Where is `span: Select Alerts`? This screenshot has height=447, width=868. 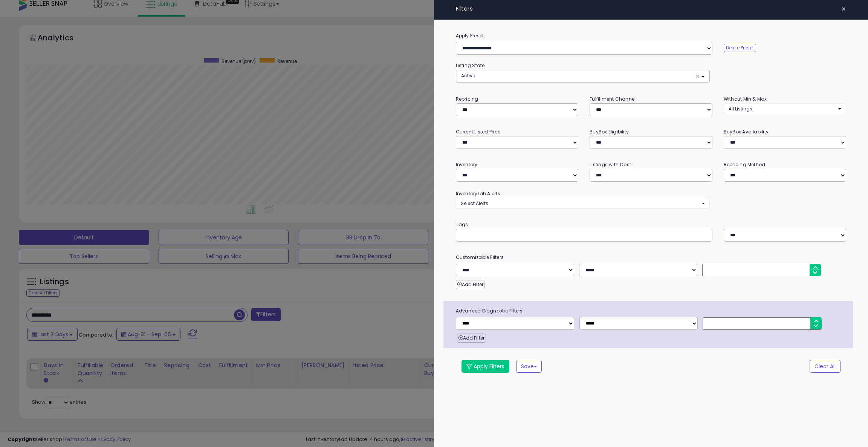
span: Select Alerts is located at coordinates (475, 203).